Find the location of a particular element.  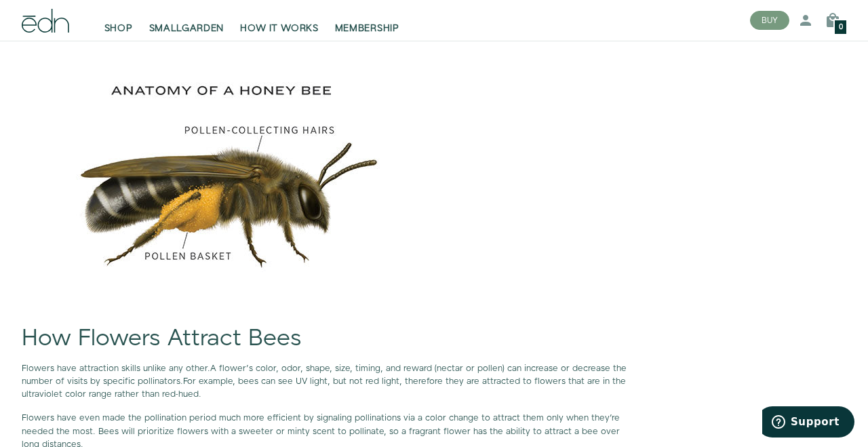

a: MEMBERSHIP is located at coordinates (367, 20).